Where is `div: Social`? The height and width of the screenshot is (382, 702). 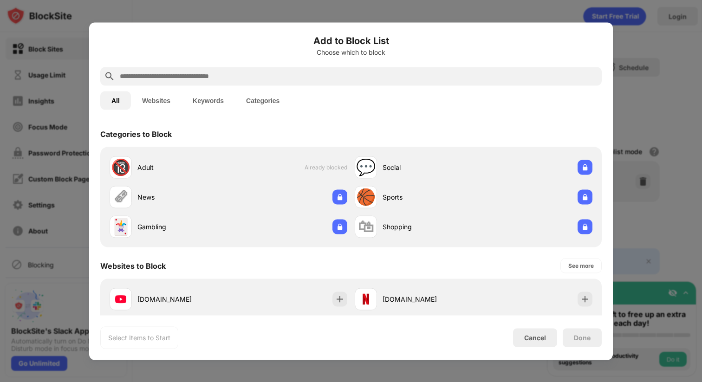
div: Social is located at coordinates (428, 167).